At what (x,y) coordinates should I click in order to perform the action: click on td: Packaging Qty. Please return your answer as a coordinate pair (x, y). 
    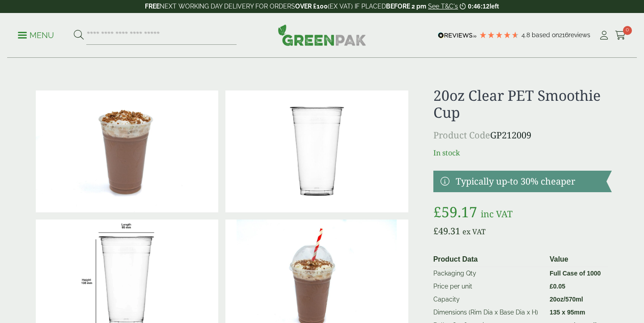
    Looking at the image, I should click on (488, 273).